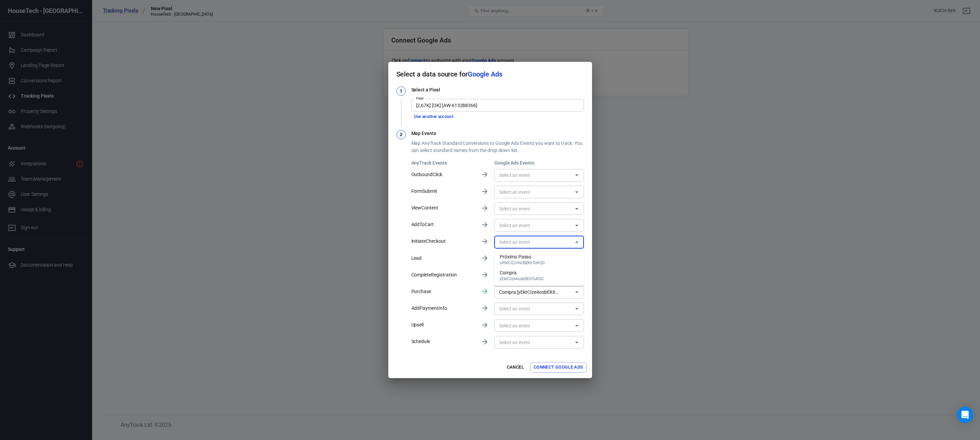  I want to click on label: Pixel, so click(420, 98).